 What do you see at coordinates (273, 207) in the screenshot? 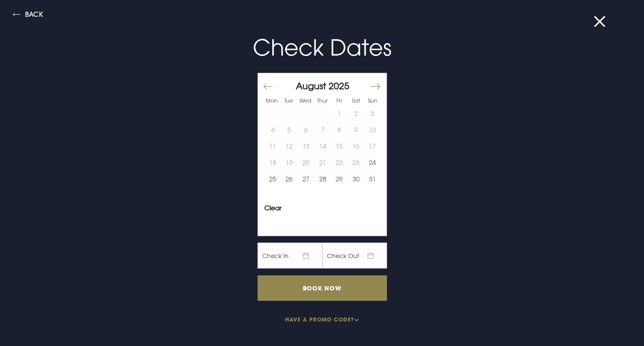
I see `button: Clear` at bounding box center [273, 207].